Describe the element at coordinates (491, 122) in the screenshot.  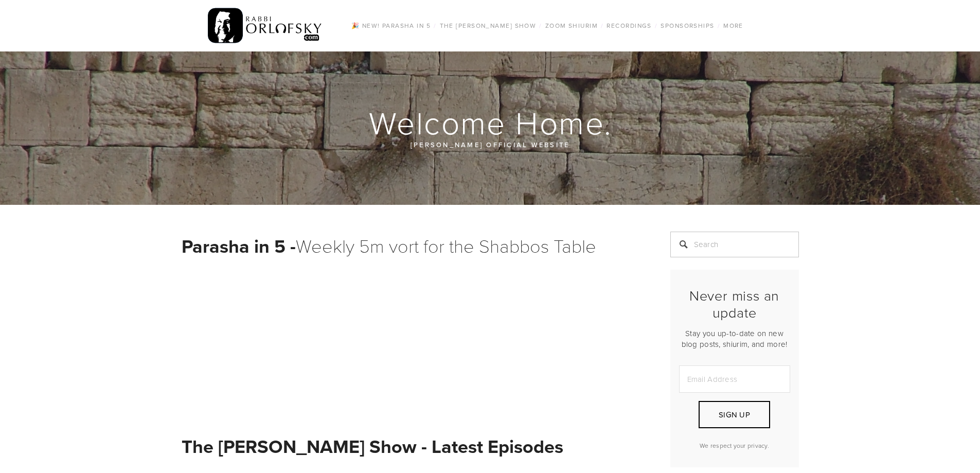
I see `h1: Welcome Home.` at that location.